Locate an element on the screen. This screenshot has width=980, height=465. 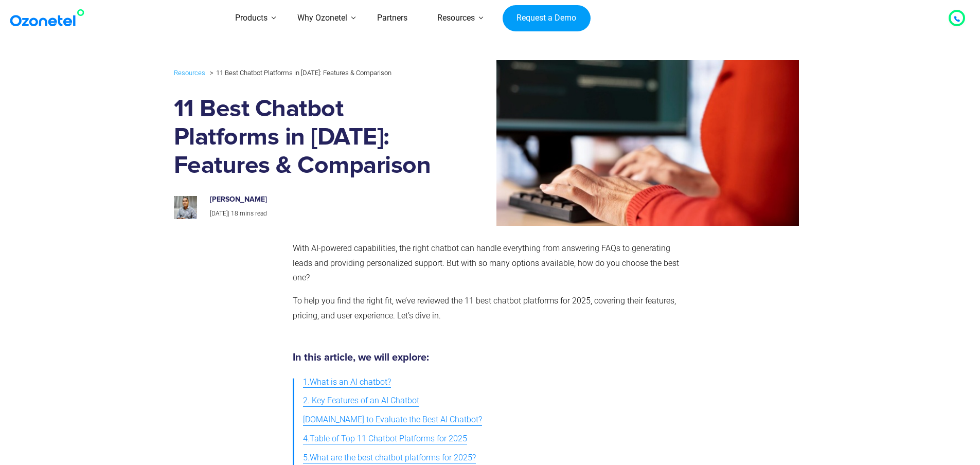
p: With AI-powered capabilities, the right chatbot can handle everything from answering FAQs to gene... is located at coordinates (488, 263).